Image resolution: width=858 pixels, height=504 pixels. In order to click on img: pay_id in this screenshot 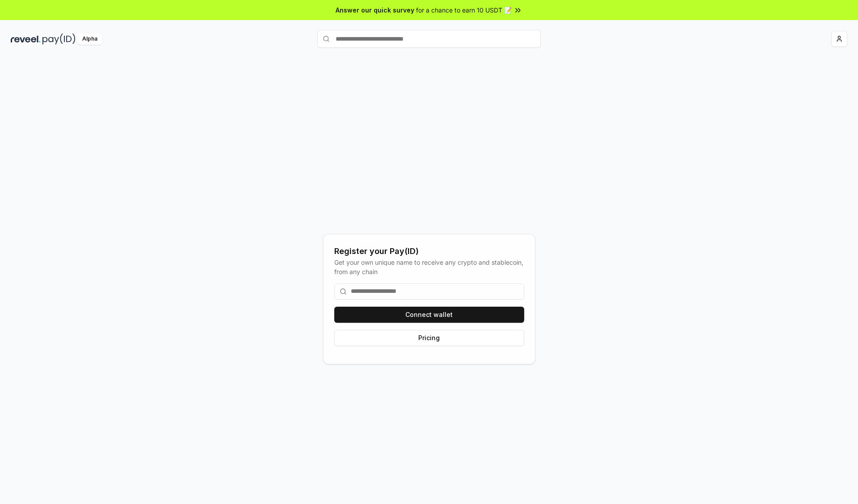, I will do `click(59, 39)`.